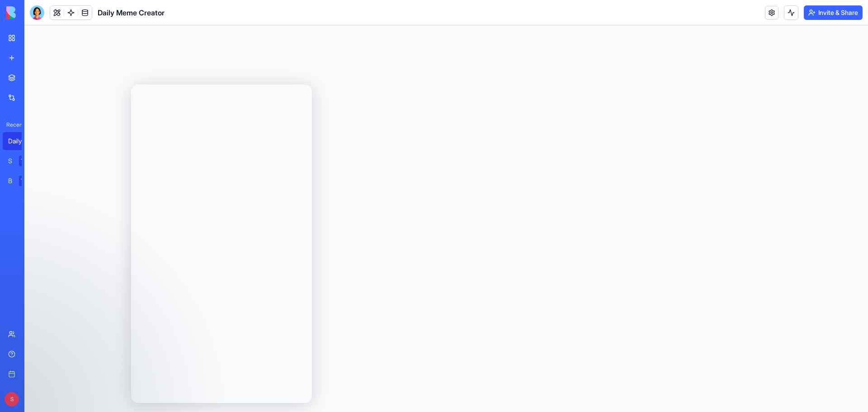 This screenshot has width=868, height=412. Describe the element at coordinates (833, 13) in the screenshot. I see `button: Invite & Share` at that location.